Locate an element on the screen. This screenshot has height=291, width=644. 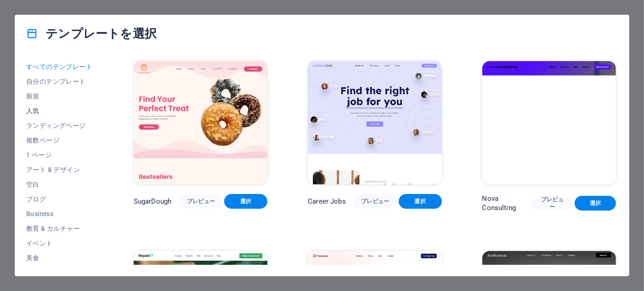
p: Nova Consulting is located at coordinates (507, 204).